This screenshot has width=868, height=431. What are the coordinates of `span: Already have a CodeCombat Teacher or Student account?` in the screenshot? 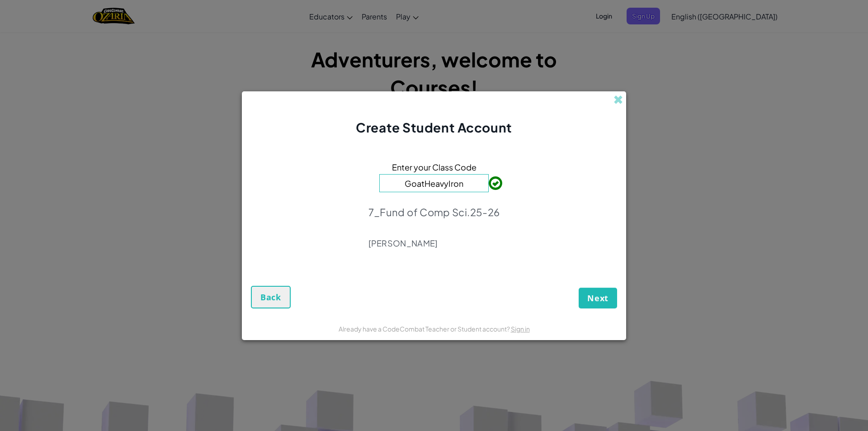 It's located at (425, 329).